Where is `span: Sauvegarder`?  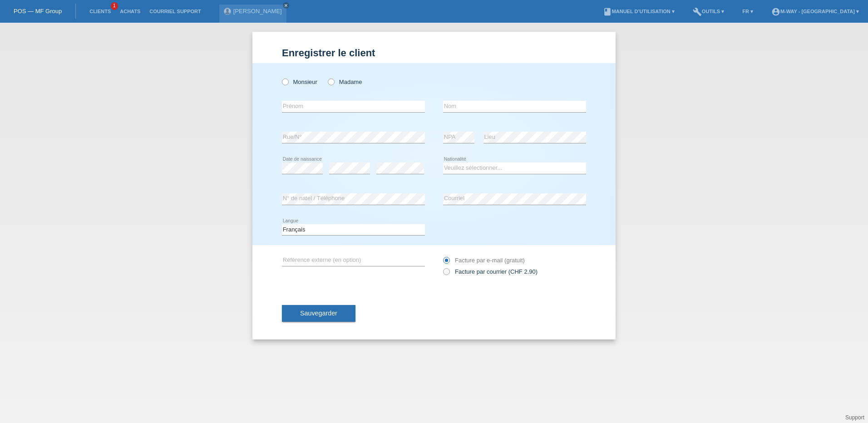
span: Sauvegarder is located at coordinates (319, 313).